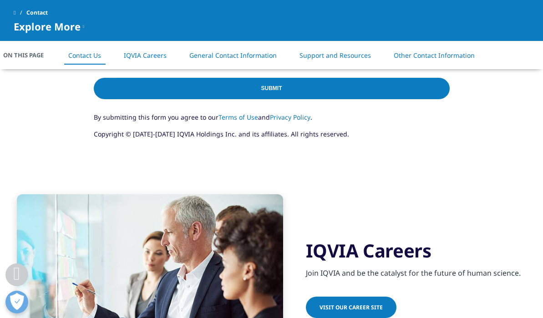 The height and width of the screenshot is (318, 543). What do you see at coordinates (233, 55) in the screenshot?
I see `a: General Contact Information` at bounding box center [233, 55].